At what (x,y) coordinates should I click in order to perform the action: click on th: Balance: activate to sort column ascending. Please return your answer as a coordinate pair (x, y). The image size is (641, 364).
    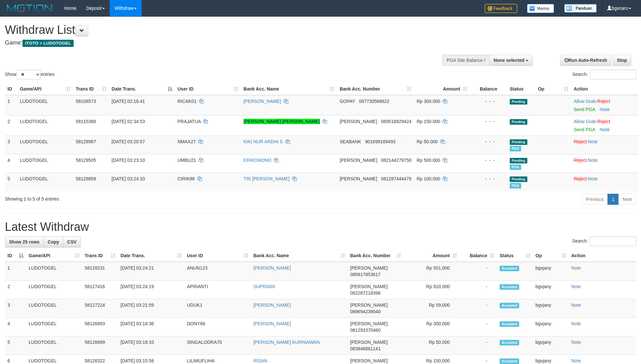
    Looking at the image, I should click on (478, 255).